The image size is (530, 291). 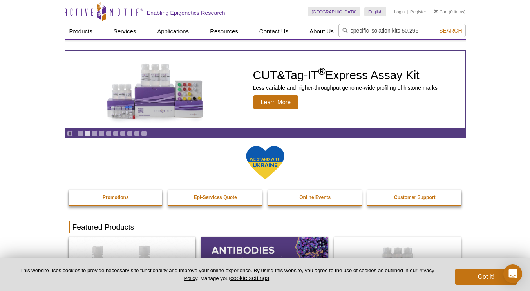 I want to click on a: Go to slide 7, so click(x=123, y=133).